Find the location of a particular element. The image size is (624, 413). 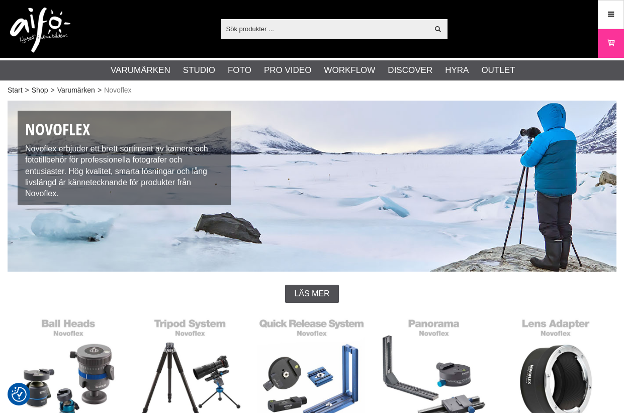

img: Novoflex – The Innovation Brand is located at coordinates (312, 186).